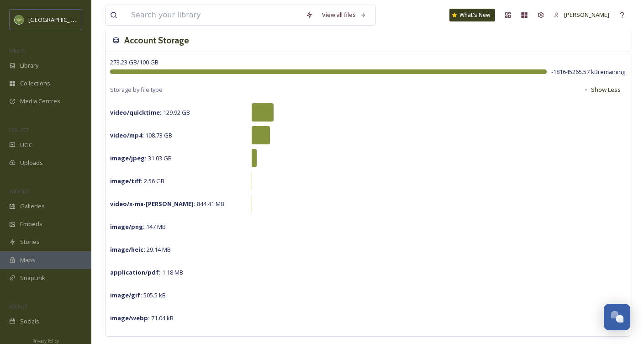  What do you see at coordinates (17, 50) in the screenshot?
I see `span: MEDIA` at bounding box center [17, 50].